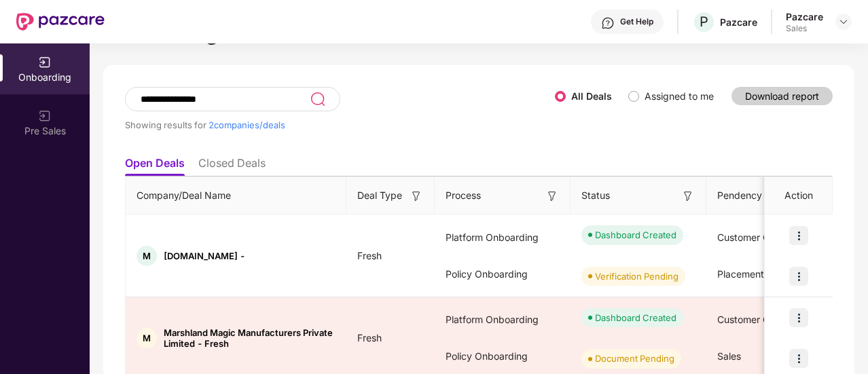 This screenshot has height=374, width=868. Describe the element at coordinates (844, 22) in the screenshot. I see `img: svg+xml;base64,PHN2ZyBpZD0iRHJvcGRvd24tMzJ4MzIiIHhtbG5zPSJodHRwOi8vd3d3LnczLm9yZy8yMDAwL3N2ZyIgd2...` at that location.